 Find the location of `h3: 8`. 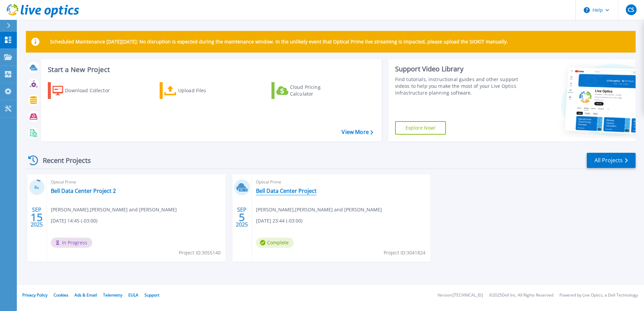

h3: 8 is located at coordinates (37, 188).